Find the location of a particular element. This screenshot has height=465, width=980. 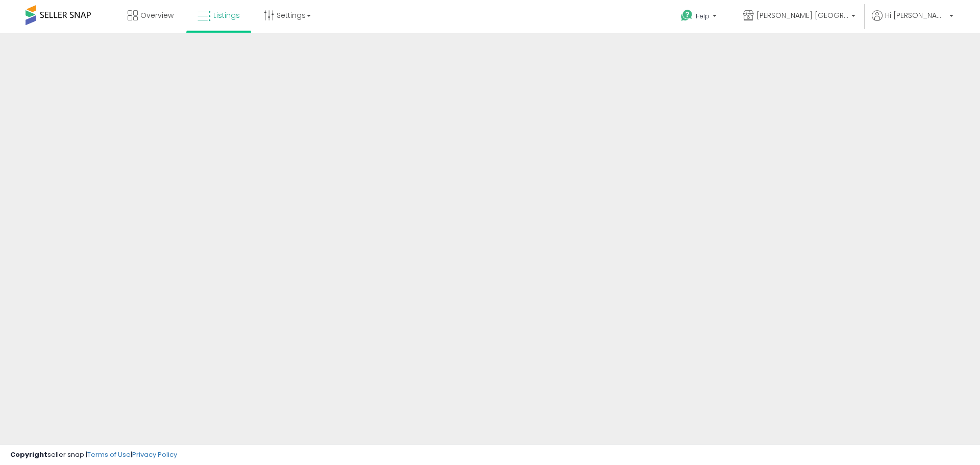

span: Overview is located at coordinates (157, 15).